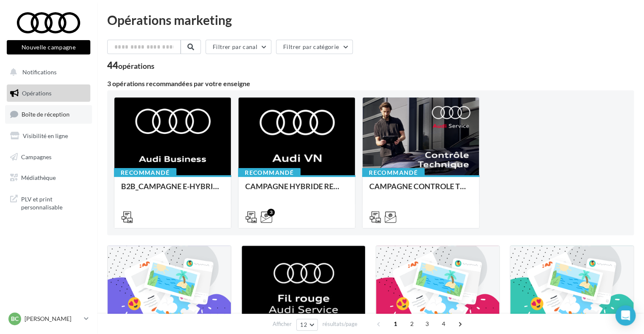 This screenshot has height=334, width=644. What do you see at coordinates (282, 324) in the screenshot?
I see `span: Afficher` at bounding box center [282, 324].